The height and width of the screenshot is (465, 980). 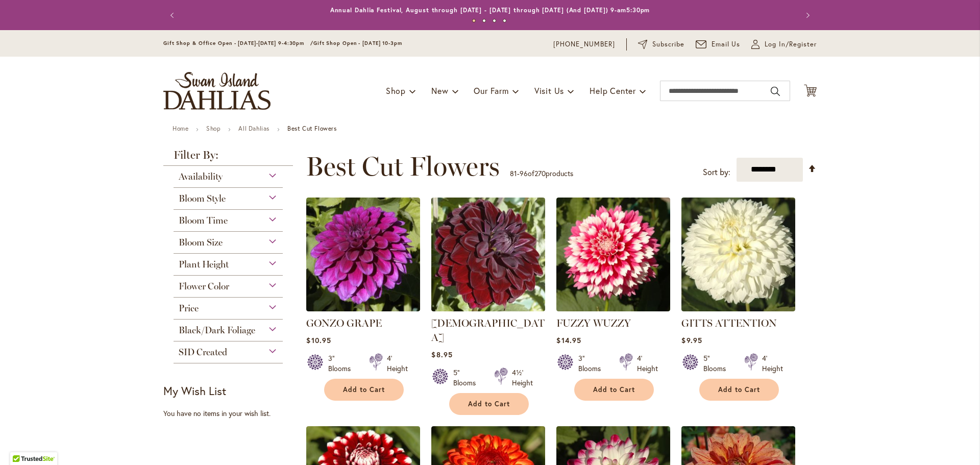 What do you see at coordinates (441, 354) in the screenshot?
I see `span: $8.95` at bounding box center [441, 354].